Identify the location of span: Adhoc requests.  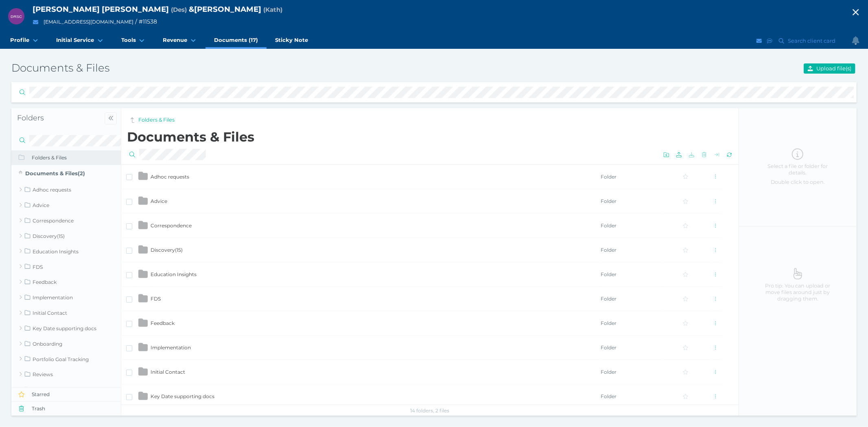
(169, 176).